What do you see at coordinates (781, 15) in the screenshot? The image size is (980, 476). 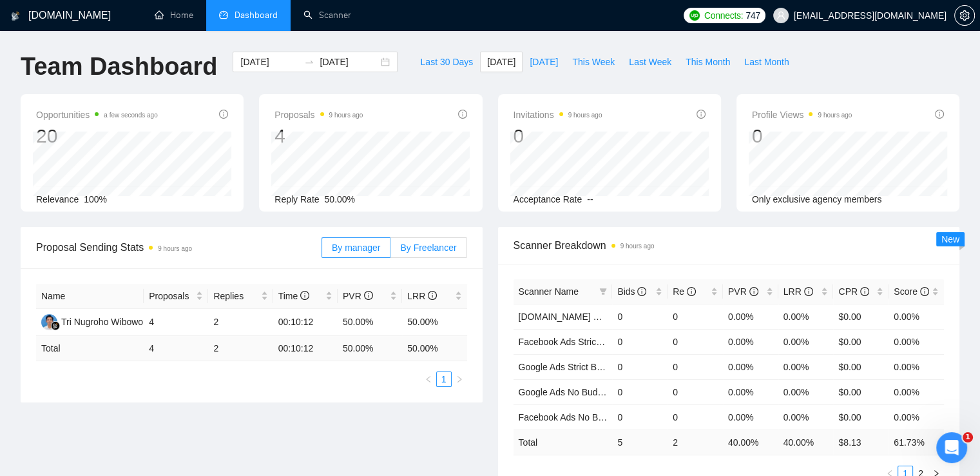 I see `span: user` at bounding box center [781, 15].